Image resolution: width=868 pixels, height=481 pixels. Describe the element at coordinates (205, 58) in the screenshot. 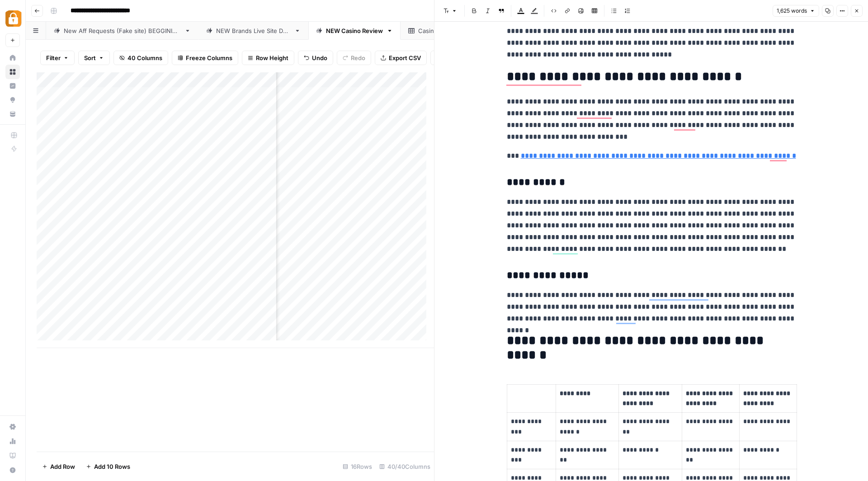

I see `button: Freeze Columns` at that location.